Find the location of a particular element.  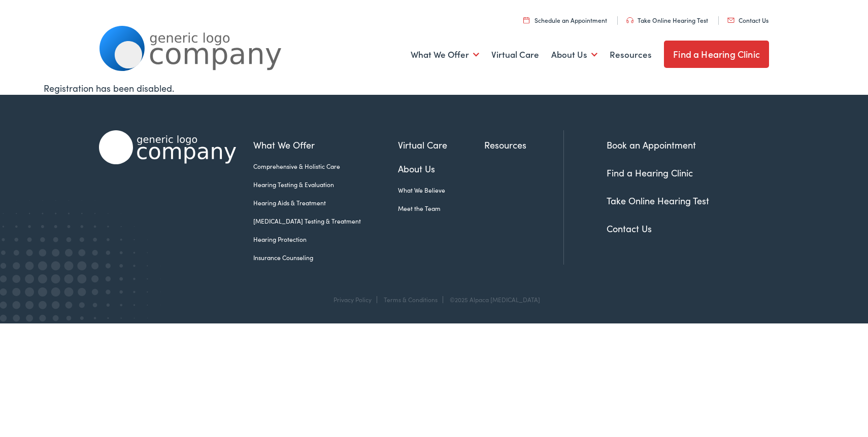

a: Comprehensive & Holistic Care is located at coordinates (326, 166).